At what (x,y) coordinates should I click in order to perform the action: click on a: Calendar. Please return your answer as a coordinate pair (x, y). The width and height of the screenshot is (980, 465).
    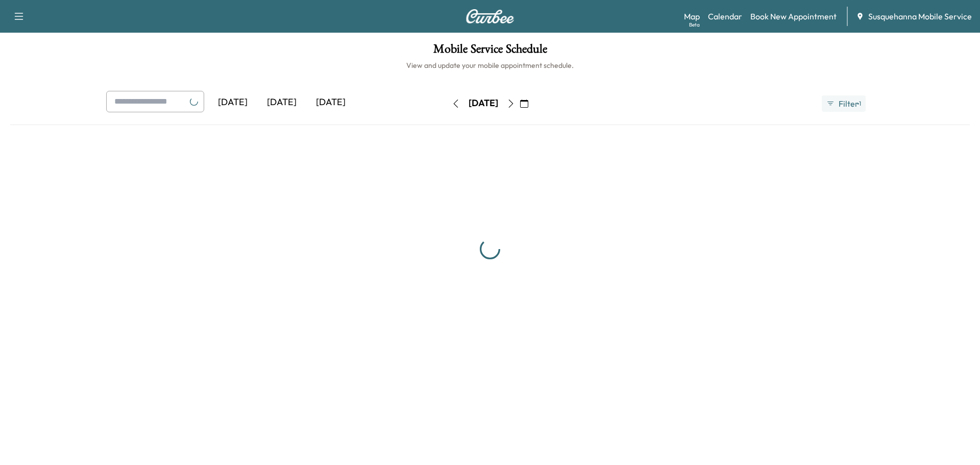
    Looking at the image, I should click on (724, 16).